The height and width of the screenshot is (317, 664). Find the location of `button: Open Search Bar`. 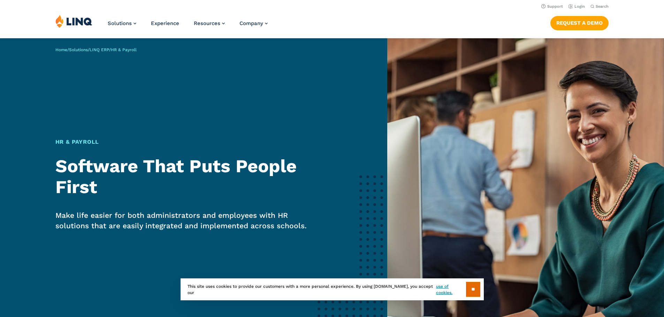

button: Open Search Bar is located at coordinates (599, 6).